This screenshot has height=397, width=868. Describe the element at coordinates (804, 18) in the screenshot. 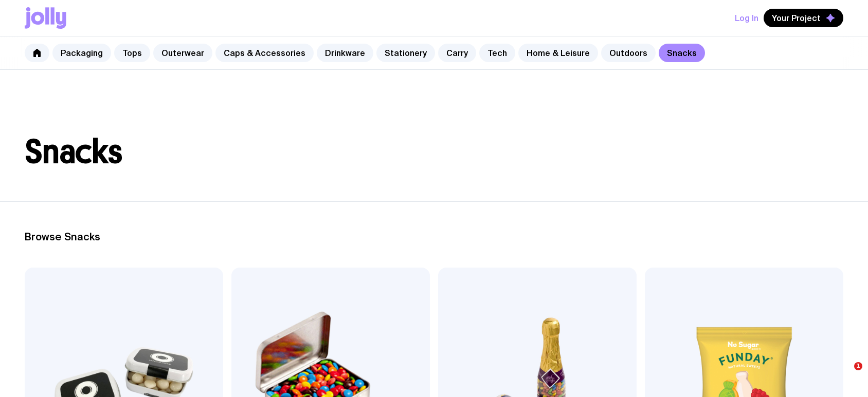

I see `button: Your Project` at that location.